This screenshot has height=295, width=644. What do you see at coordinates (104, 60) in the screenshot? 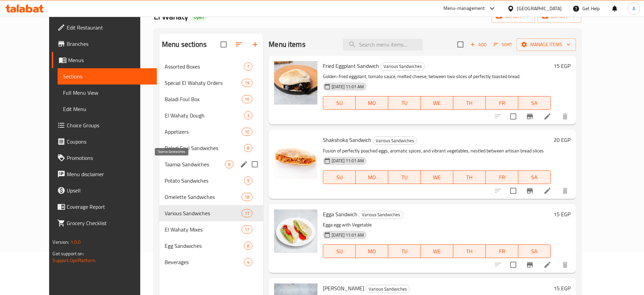
I see `a: Menus` at bounding box center [104, 60].